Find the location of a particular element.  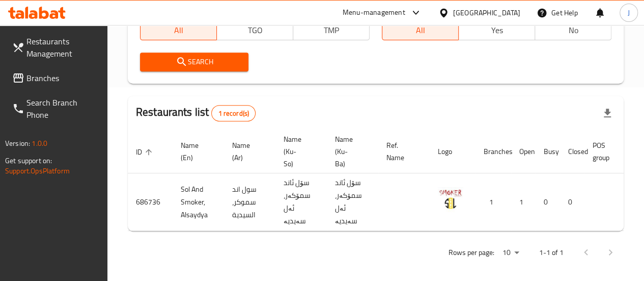

span: Search Branch Phone is located at coordinates (62, 108).